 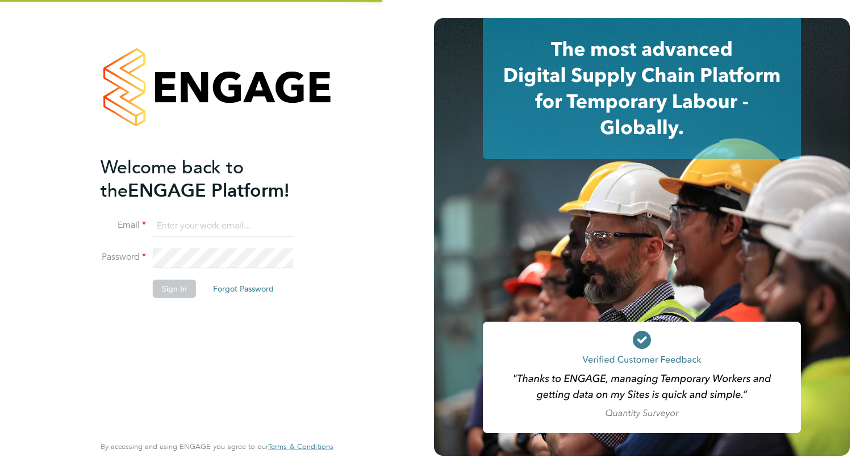 What do you see at coordinates (175, 288) in the screenshot?
I see `button: Sign In` at bounding box center [175, 288].